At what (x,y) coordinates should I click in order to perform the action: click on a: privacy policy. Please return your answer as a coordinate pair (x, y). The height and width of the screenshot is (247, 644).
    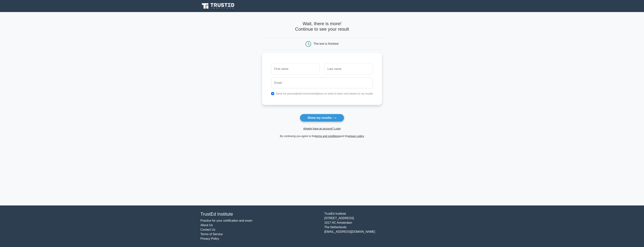
    Looking at the image, I should click on (356, 136).